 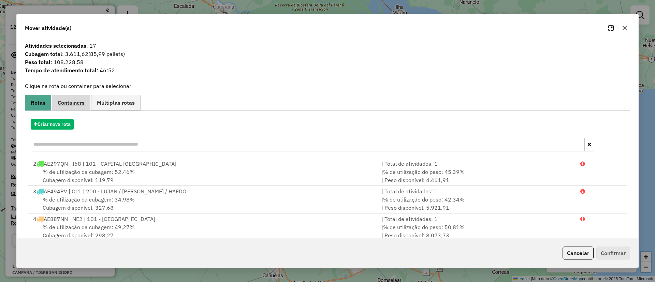 What do you see at coordinates (477, 204) in the screenshot?
I see `div: | | Peso disponível: 5.921,91` at bounding box center [477, 204].